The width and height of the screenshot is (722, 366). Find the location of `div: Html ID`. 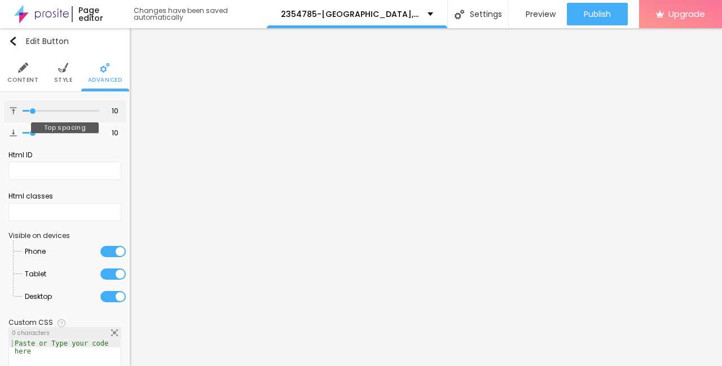

div: Html ID is located at coordinates (65, 155).